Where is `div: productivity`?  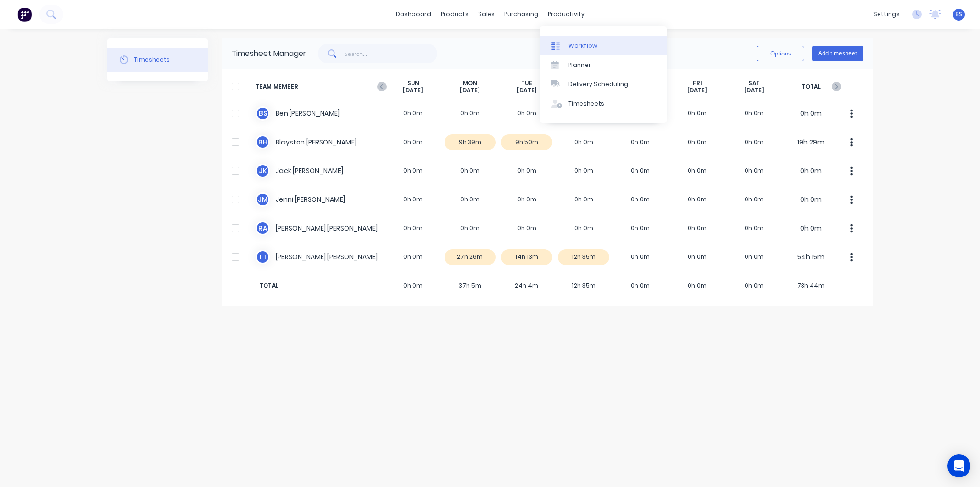
div: productivity is located at coordinates (566, 14).